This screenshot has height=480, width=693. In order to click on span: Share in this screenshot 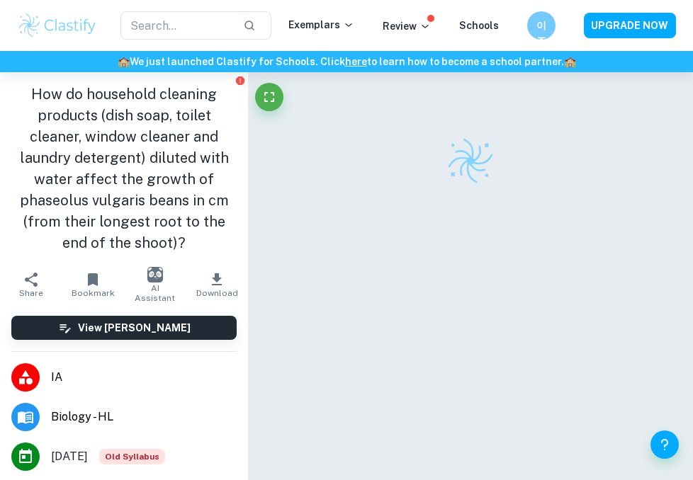, I will do `click(31, 293)`.